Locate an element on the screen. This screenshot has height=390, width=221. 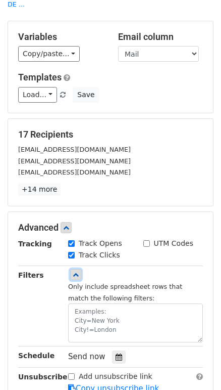
label: Add unsubscribe link is located at coordinates (116, 376).